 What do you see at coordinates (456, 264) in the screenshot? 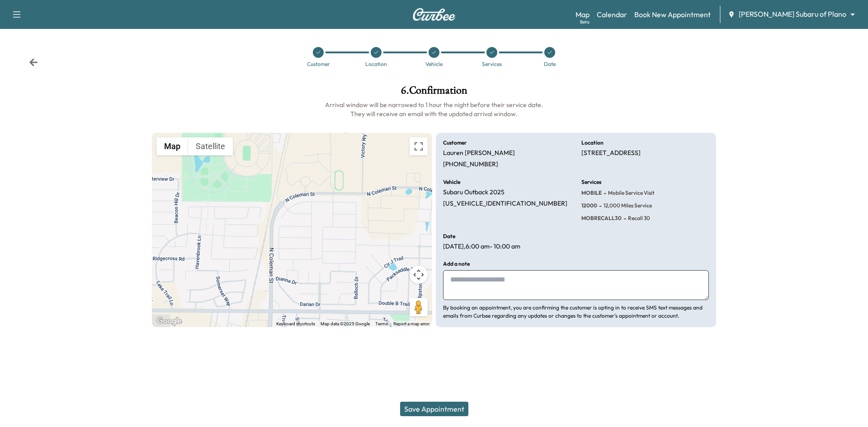
I see `h6: Add a note` at bounding box center [456, 264].